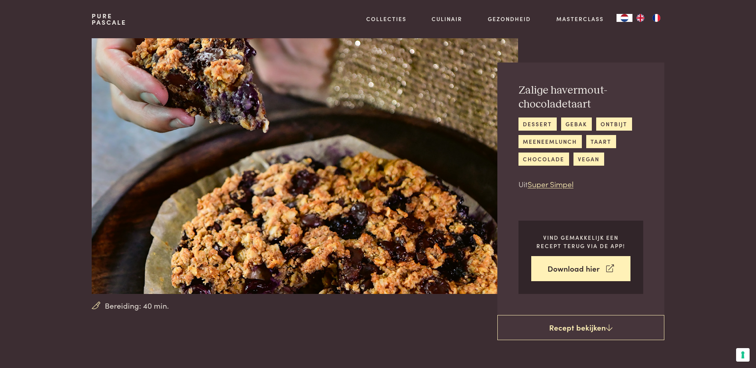  What do you see at coordinates (580, 268) in the screenshot?
I see `a: Download hier` at bounding box center [580, 268].